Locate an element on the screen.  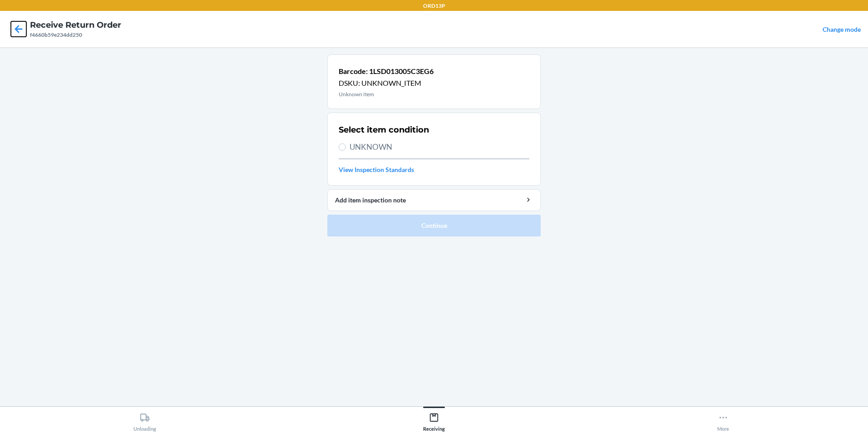
button: Receiving is located at coordinates (434, 419).